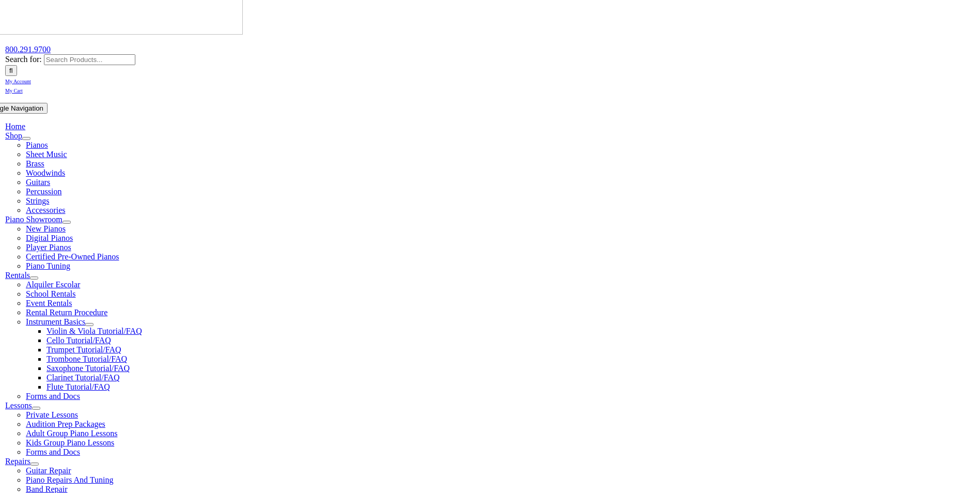 The width and height of the screenshot is (980, 493). What do you see at coordinates (83, 349) in the screenshot?
I see `span: Trumpet Tutorial/FAQ` at bounding box center [83, 349].